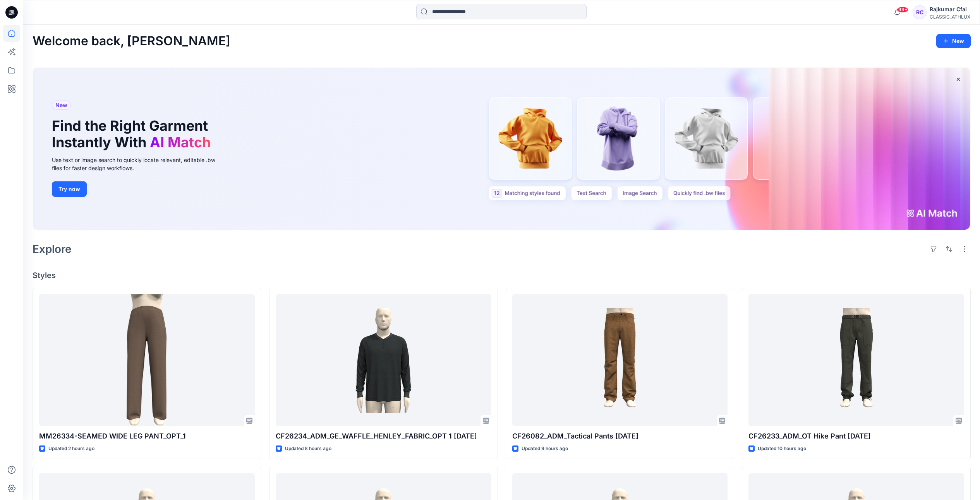 Image resolution: width=980 pixels, height=500 pixels. I want to click on h4: Styles, so click(502, 275).